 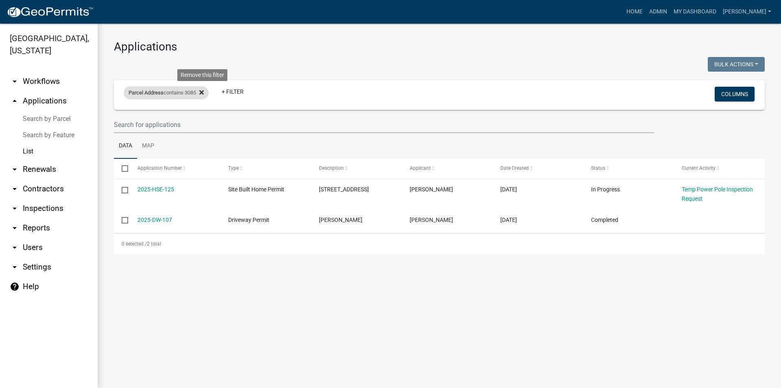 What do you see at coordinates (146, 92) in the screenshot?
I see `span: Parcel Address` at bounding box center [146, 92].